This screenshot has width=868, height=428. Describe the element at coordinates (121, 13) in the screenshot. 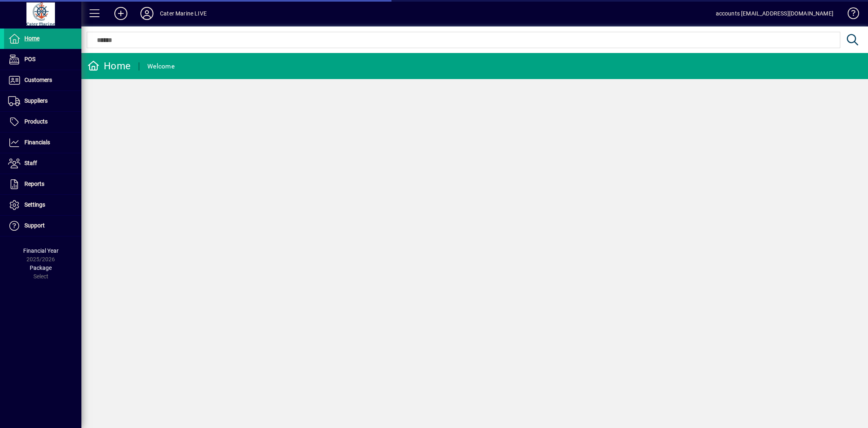

I see `button: Add` at that location.